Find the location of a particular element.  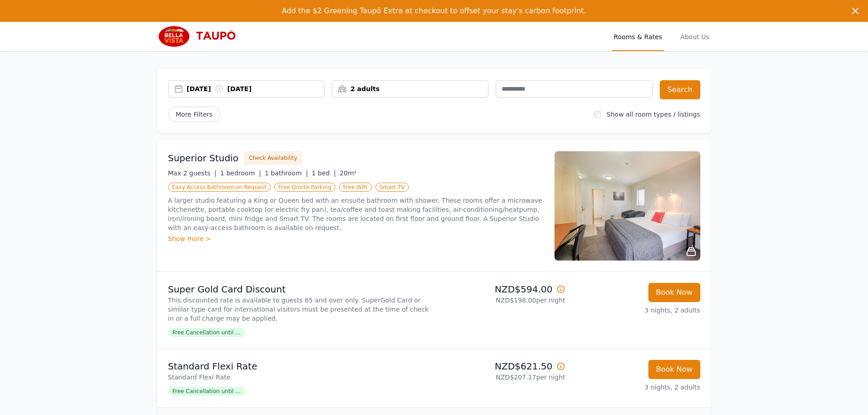

a: About Us is located at coordinates (694, 36).